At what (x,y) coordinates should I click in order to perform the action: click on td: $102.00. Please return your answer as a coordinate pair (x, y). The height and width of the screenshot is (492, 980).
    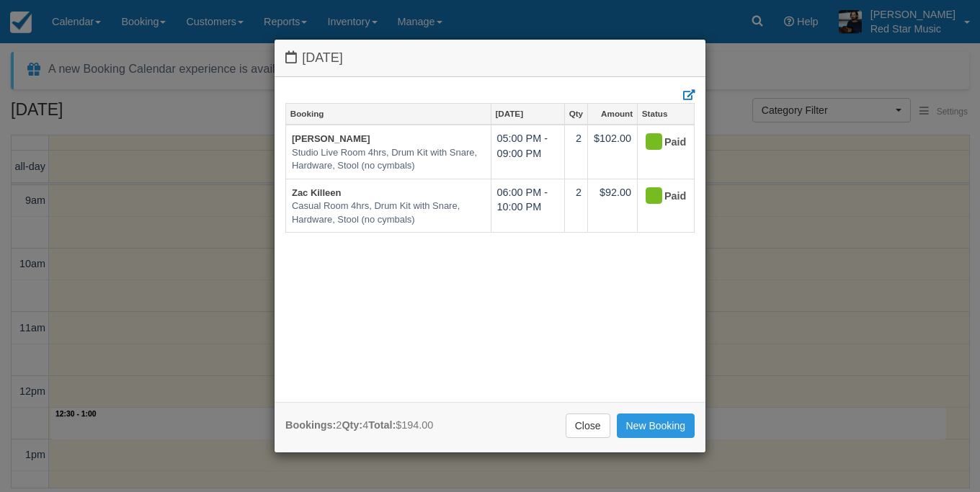
    Looking at the image, I should click on (612, 152).